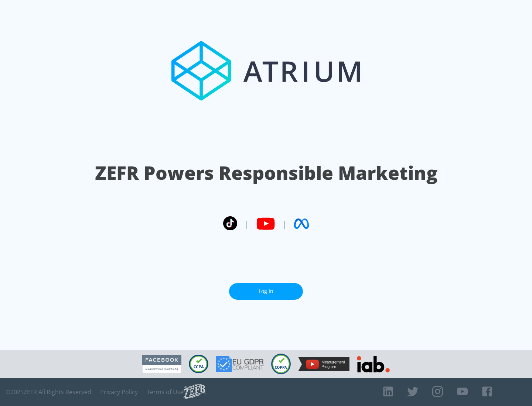 This screenshot has height=406, width=532. What do you see at coordinates (266, 173) in the screenshot?
I see `h1: ZEFR Powers Responsible Marketing` at bounding box center [266, 173].